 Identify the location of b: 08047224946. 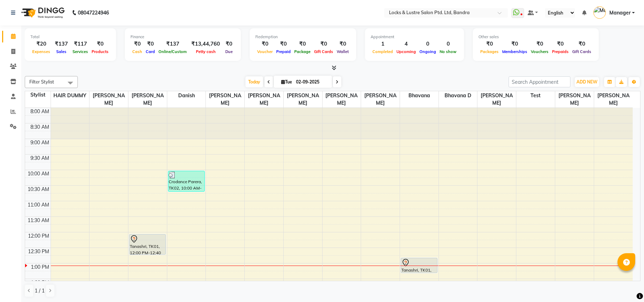
(93, 12).